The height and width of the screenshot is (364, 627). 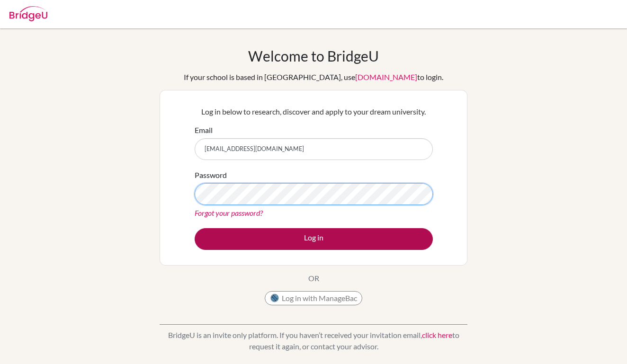 I want to click on button: Log in with ManageBac, so click(x=313, y=298).